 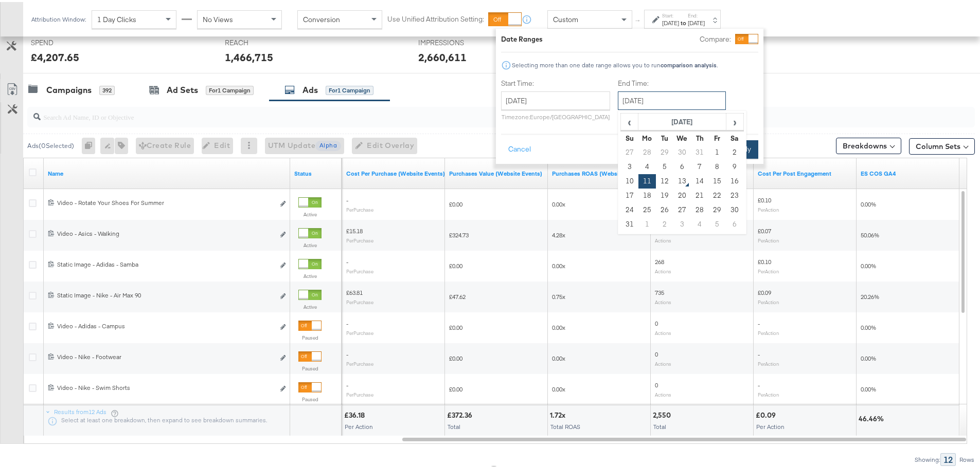 What do you see at coordinates (229, 88) in the screenshot?
I see `div: for 1 Campaign` at bounding box center [229, 88].